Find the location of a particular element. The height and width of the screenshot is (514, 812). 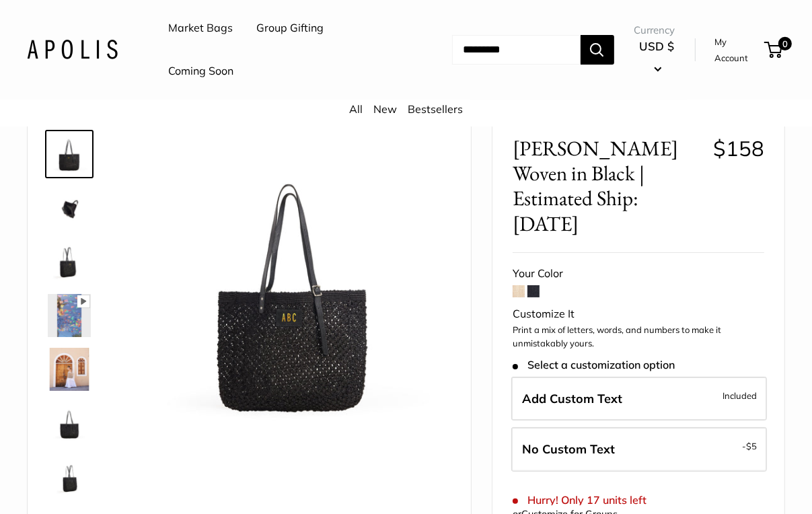

span: Included is located at coordinates (739, 396).